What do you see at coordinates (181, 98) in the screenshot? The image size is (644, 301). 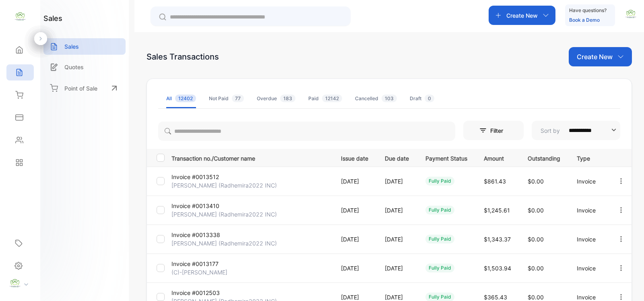 I see `div: All` at bounding box center [181, 98].